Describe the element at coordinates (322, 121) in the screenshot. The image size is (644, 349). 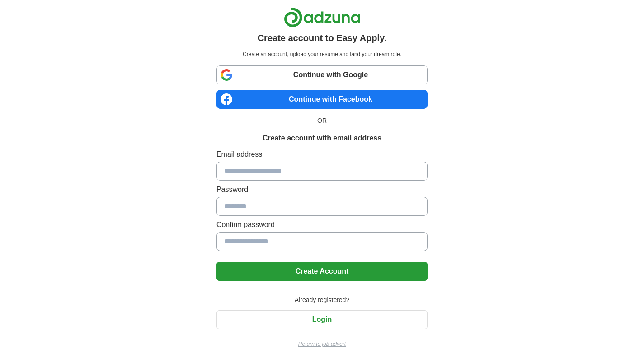
I see `span: OR` at that location.